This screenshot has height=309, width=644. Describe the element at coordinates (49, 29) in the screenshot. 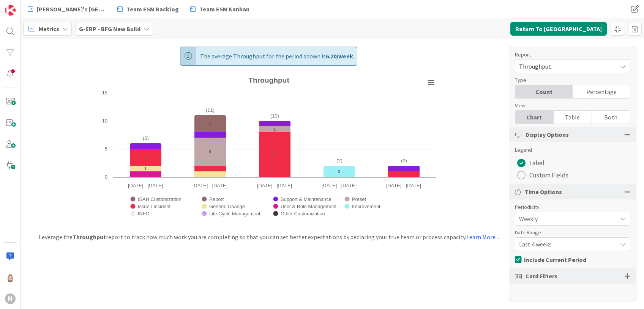

I see `span: Metrics` at that location.